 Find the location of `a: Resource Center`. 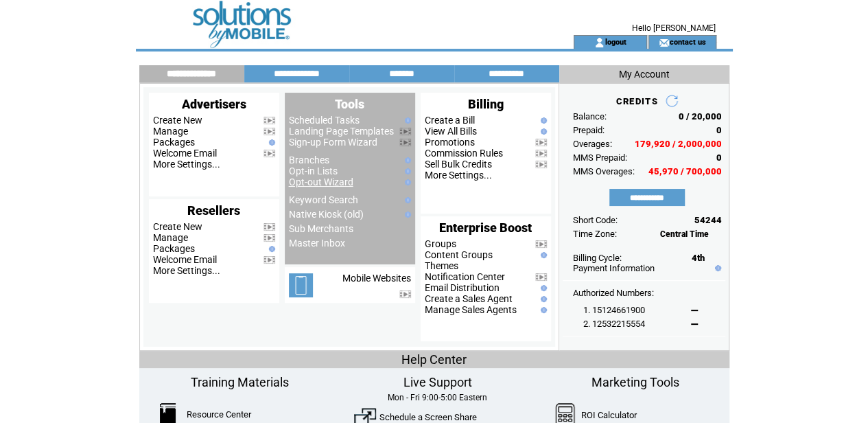

a: Resource Center is located at coordinates (219, 414).